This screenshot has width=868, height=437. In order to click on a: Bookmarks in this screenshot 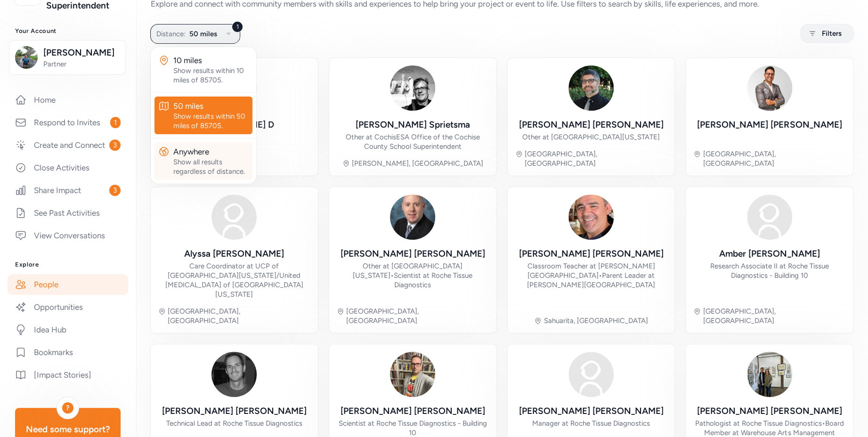, I will do `click(68, 352)`.